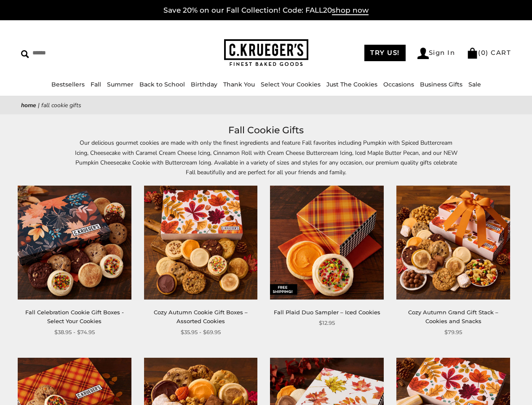  Describe the element at coordinates (239, 84) in the screenshot. I see `a: Thank You` at that location.